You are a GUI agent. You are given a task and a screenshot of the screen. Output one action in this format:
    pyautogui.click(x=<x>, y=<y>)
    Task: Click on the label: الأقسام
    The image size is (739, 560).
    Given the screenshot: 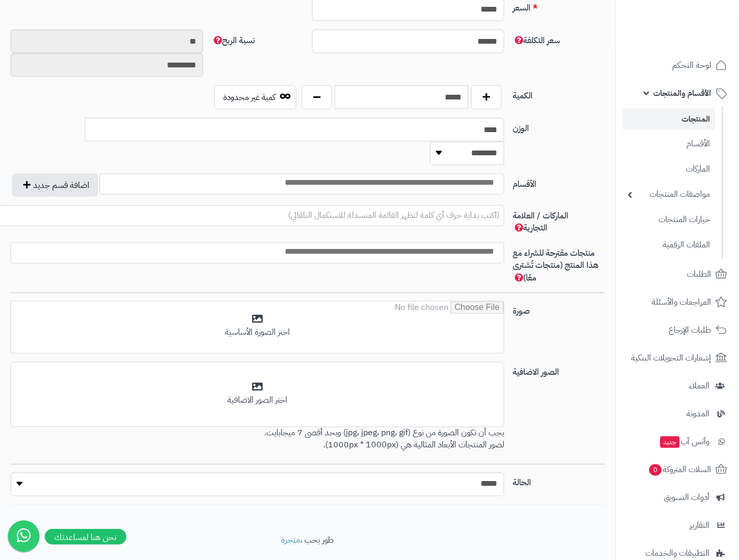 What is the action you would take?
    pyautogui.click(x=558, y=182)
    